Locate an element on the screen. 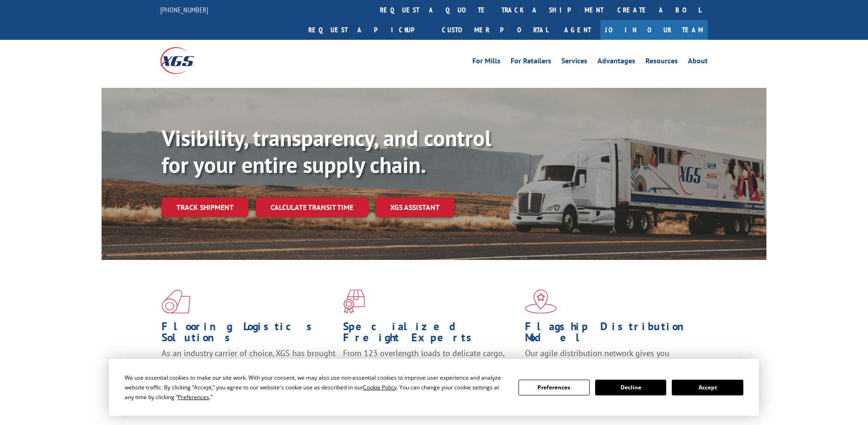 The width and height of the screenshot is (868, 425). h1: Flagship Distribution Model is located at coordinates (612, 334).